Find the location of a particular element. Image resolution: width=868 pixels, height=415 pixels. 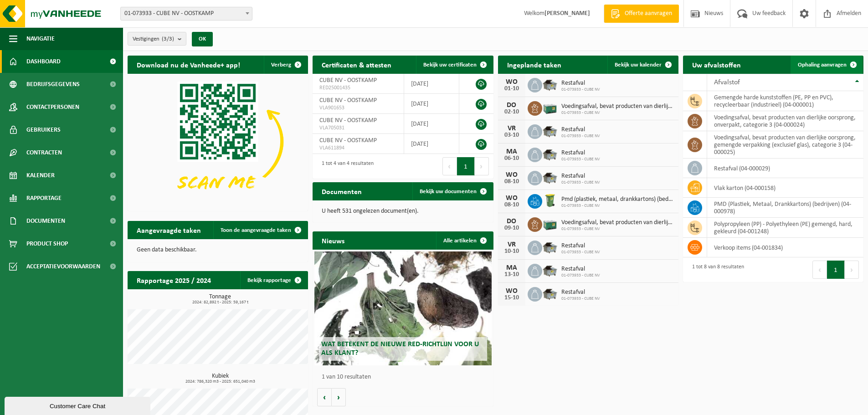

span: Acceptatievoorwaarden is located at coordinates (63, 267).